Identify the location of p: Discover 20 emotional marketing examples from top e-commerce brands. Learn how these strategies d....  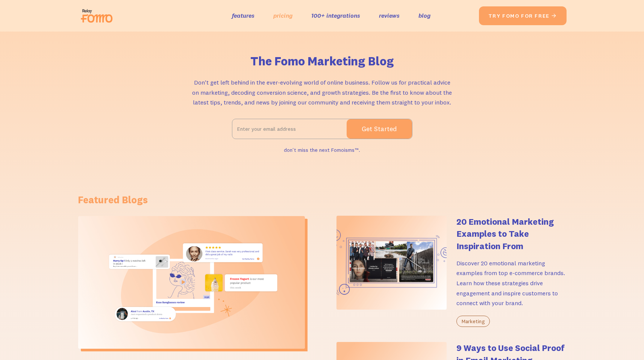
(511, 283).